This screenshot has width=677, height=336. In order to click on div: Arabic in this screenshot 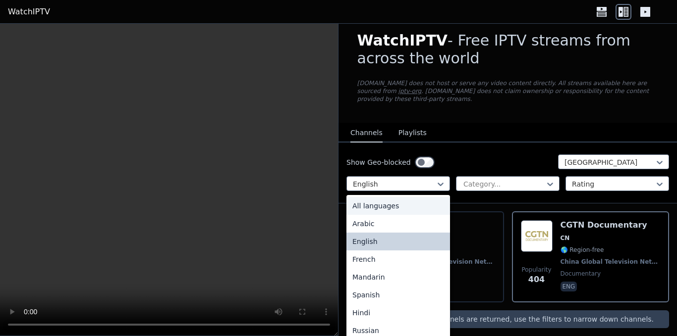, I will do `click(398, 224)`.